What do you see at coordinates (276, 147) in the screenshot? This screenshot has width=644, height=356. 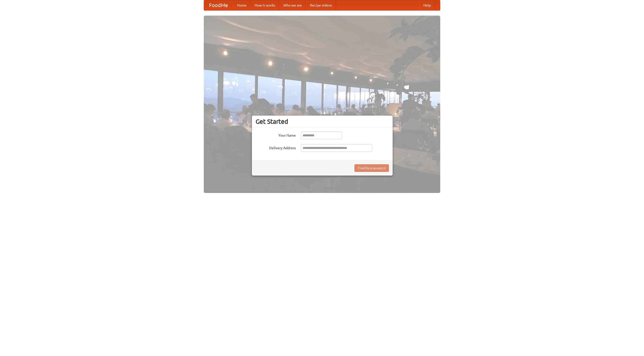 I see `label: Delivery Address` at bounding box center [276, 147].